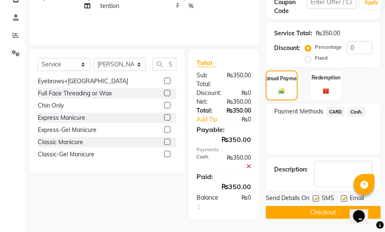  Describe the element at coordinates (66, 154) in the screenshot. I see `div: Classic-Gel Manicure` at that location.